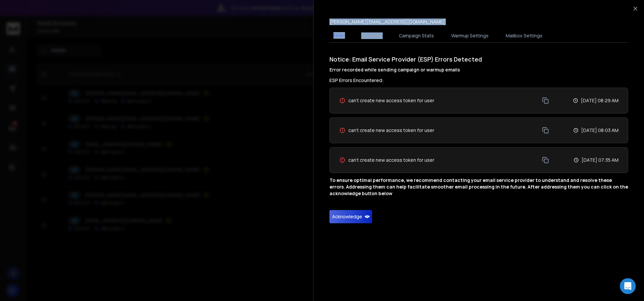  Describe the element at coordinates (479, 81) in the screenshot. I see `h3: ESP Errors Encountered:` at that location.